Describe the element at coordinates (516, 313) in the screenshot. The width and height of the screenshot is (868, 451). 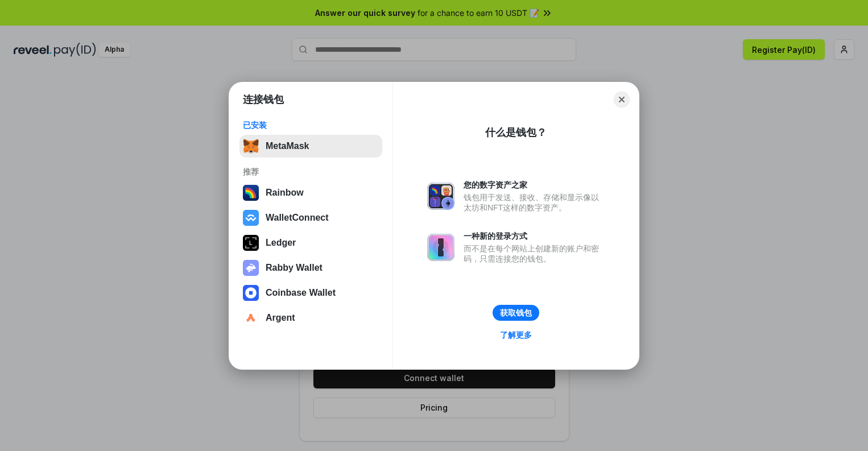
I see `button: 获取钱包` at that location.